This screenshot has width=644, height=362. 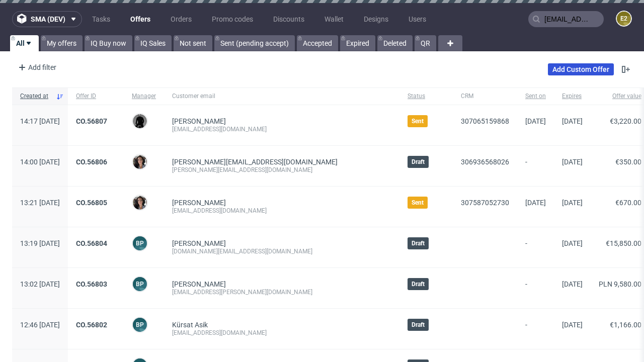 I want to click on a: Wallet, so click(x=334, y=19).